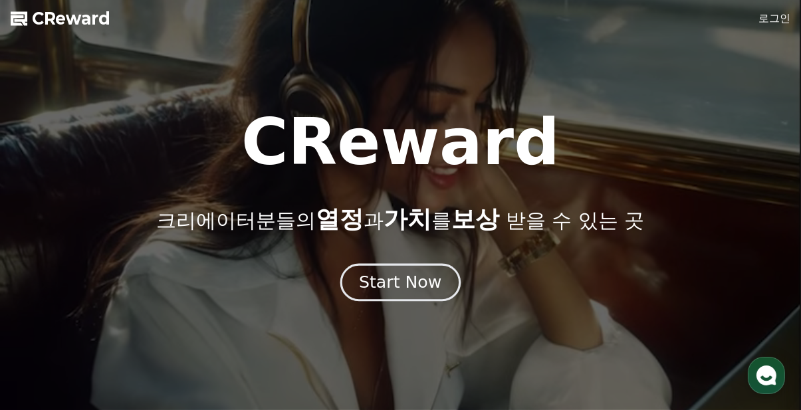 The width and height of the screenshot is (801, 410). What do you see at coordinates (340, 219) in the screenshot?
I see `span: 열정` at bounding box center [340, 219].